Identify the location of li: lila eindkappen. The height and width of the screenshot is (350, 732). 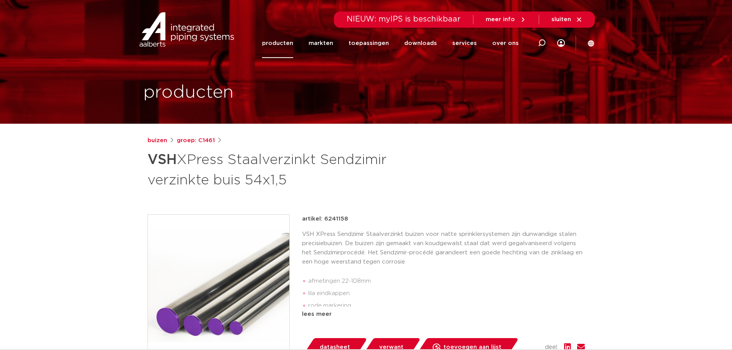
(446, 293).